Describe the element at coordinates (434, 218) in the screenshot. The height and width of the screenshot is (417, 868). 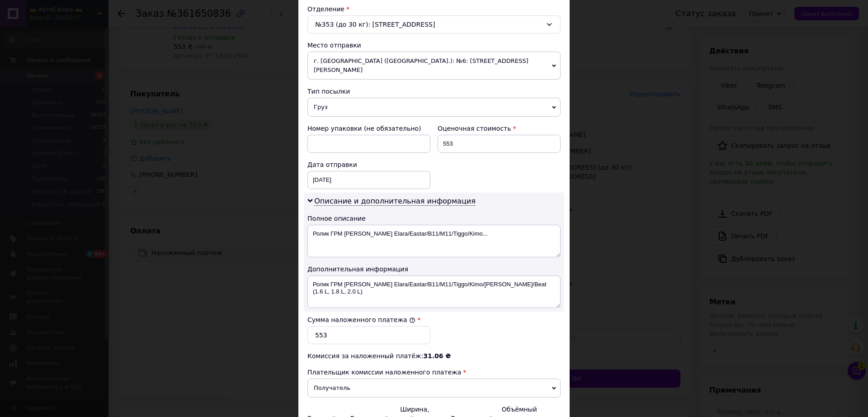
I see `div: Полное описание` at that location.